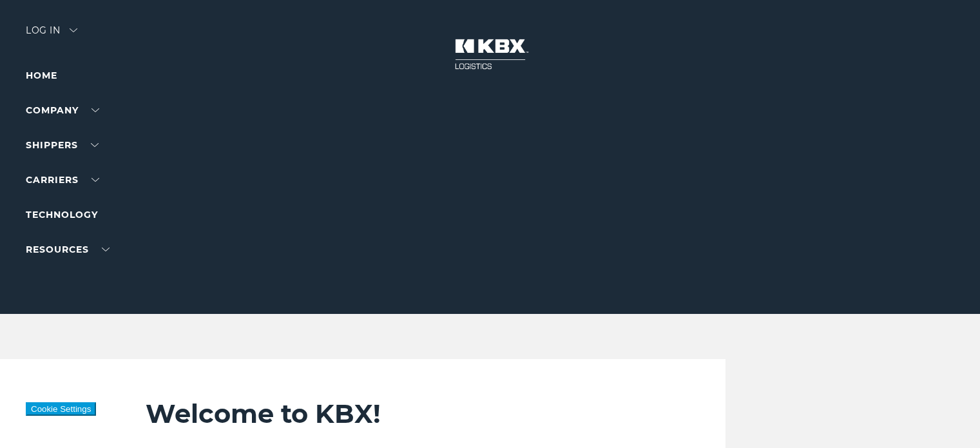 Image resolution: width=980 pixels, height=448 pixels. What do you see at coordinates (68, 249) in the screenshot?
I see `a: RESOURCES` at bounding box center [68, 249].